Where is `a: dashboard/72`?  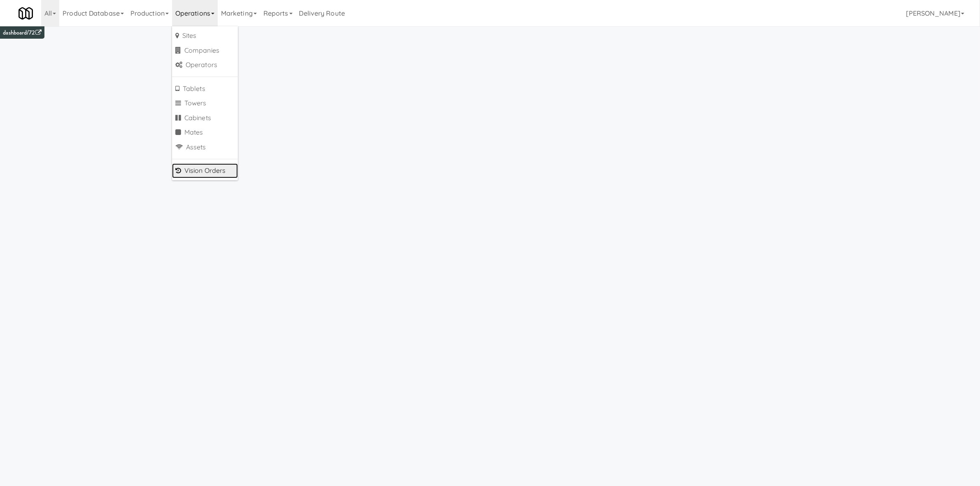 a: dashboard/72 is located at coordinates (22, 33).